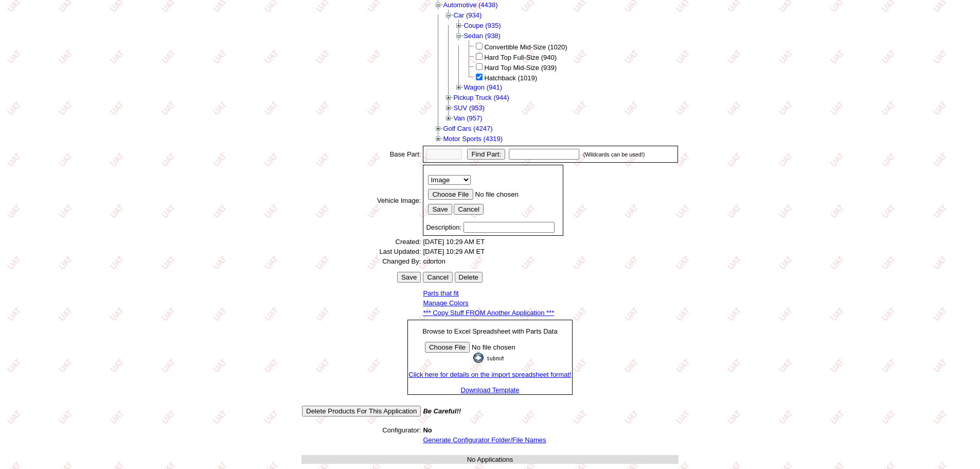 This screenshot has height=469, width=980. Describe the element at coordinates (511, 78) in the screenshot. I see `span: Hatchback (1019)` at that location.